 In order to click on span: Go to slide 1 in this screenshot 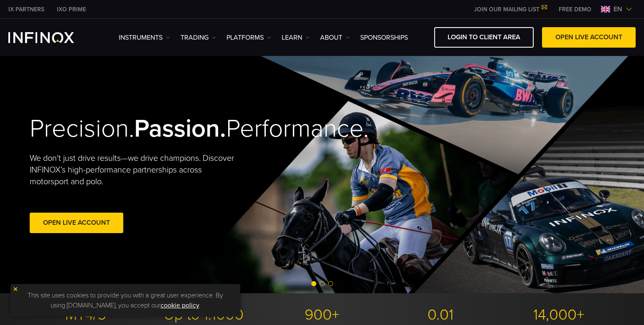, I will do `click(314, 284)`.